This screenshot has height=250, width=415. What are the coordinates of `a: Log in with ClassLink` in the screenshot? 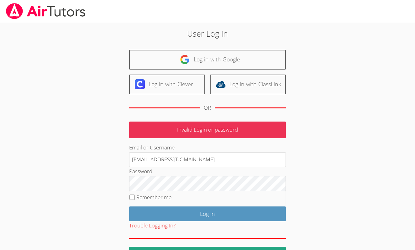 It's located at (248, 84).